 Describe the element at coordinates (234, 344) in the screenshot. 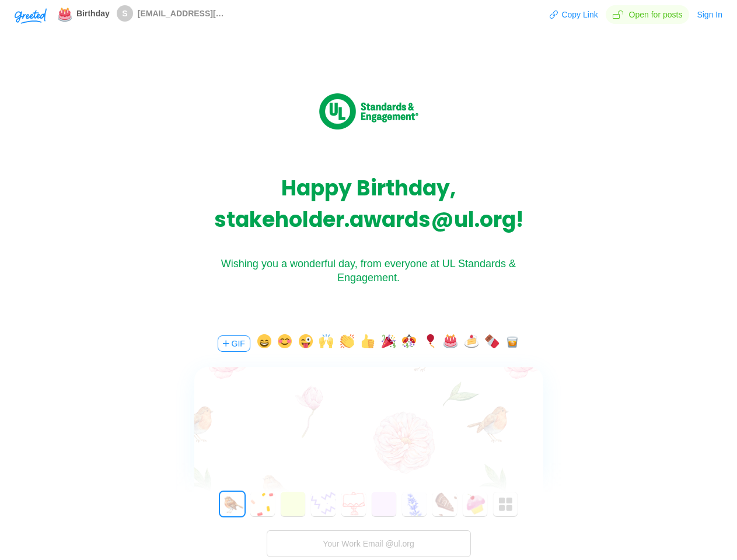

I see `button: GIF` at that location.